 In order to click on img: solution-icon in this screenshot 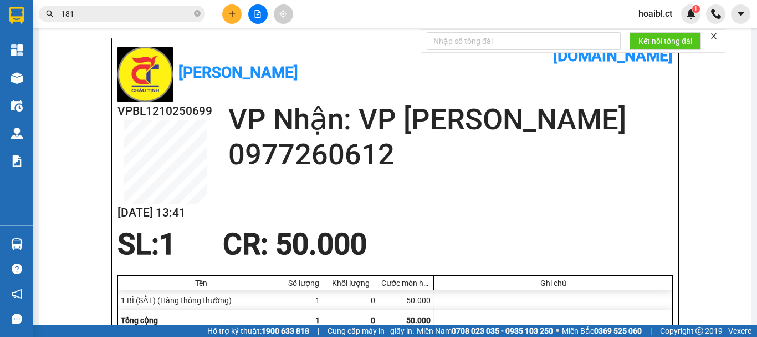, I will do `click(17, 161)`.